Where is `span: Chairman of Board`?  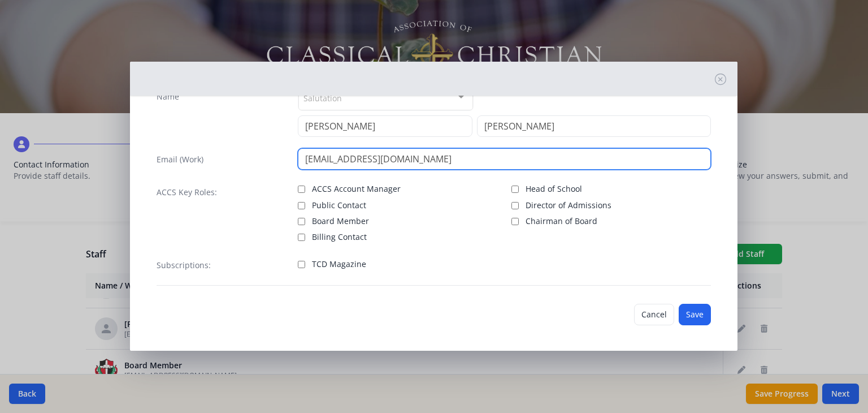 span: Chairman of Board is located at coordinates (561, 221).